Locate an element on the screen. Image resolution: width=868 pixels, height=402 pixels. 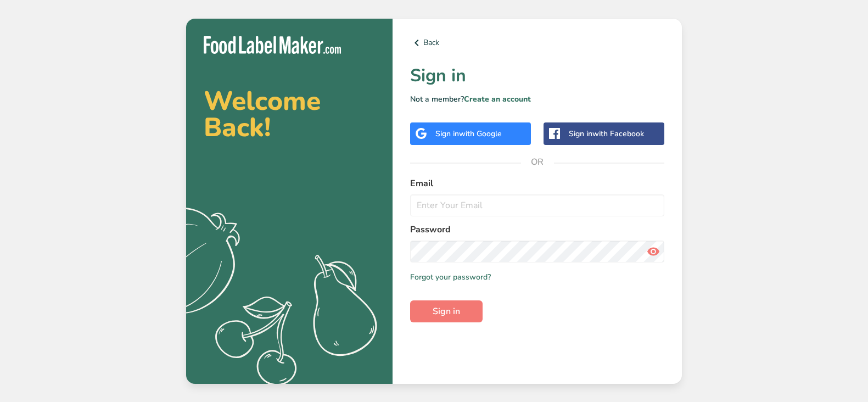
p: Not a member? is located at coordinates (536, 99).